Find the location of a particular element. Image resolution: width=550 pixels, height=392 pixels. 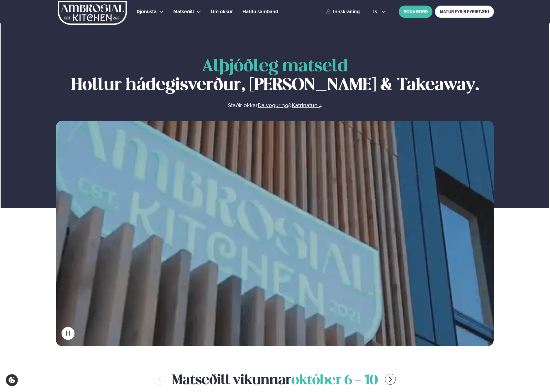

span: Matseðill is located at coordinates (183, 11).